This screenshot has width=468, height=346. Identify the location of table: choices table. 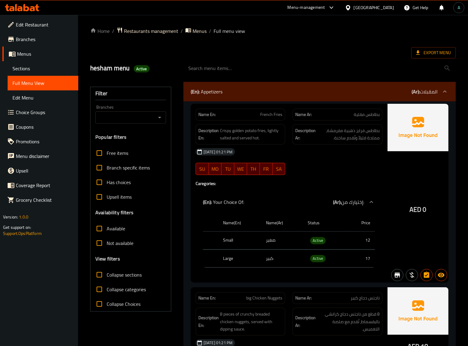
(289, 241).